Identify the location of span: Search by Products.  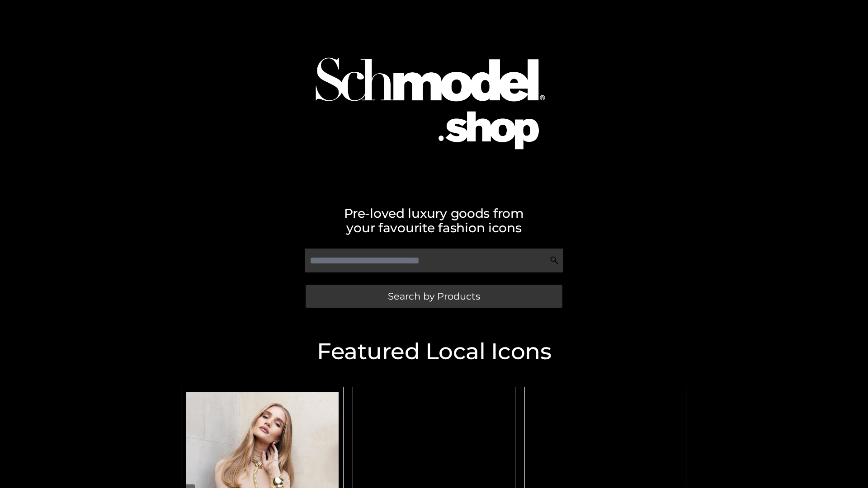
(434, 296).